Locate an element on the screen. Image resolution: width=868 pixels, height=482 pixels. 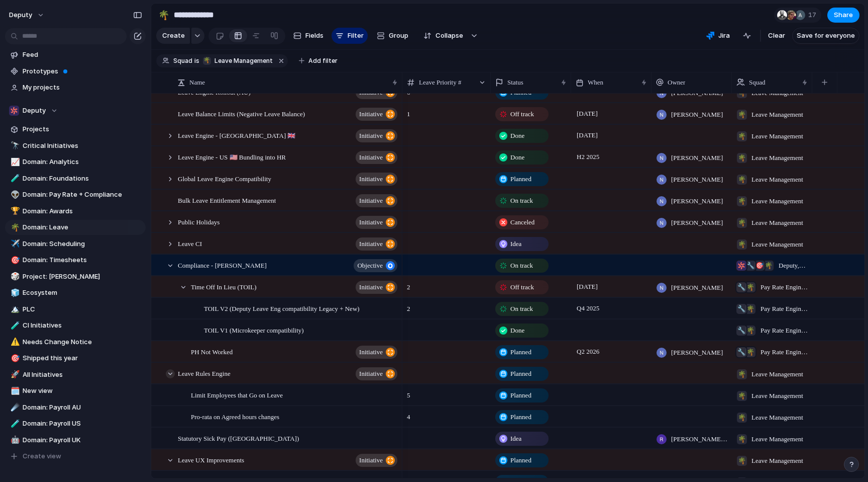
span: Bulk Leave Entitlement Management is located at coordinates (227, 200).